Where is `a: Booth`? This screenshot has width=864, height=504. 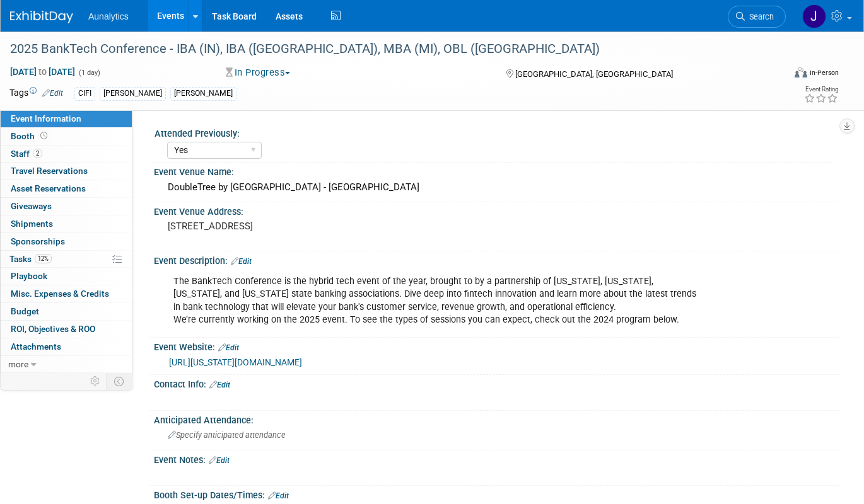
a: Booth is located at coordinates (66, 136).